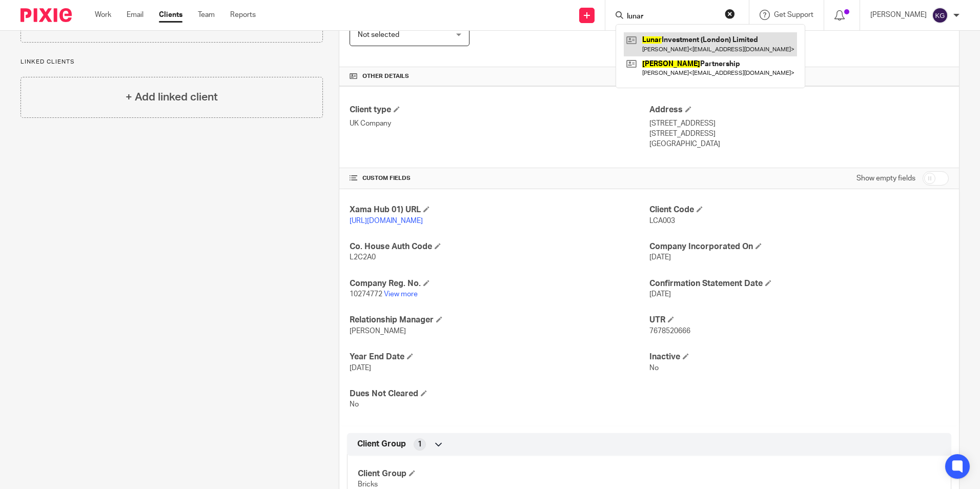 This screenshot has height=489, width=980. What do you see at coordinates (499, 210) in the screenshot?
I see `h4: Xama Hub 01) URL` at bounding box center [499, 210].